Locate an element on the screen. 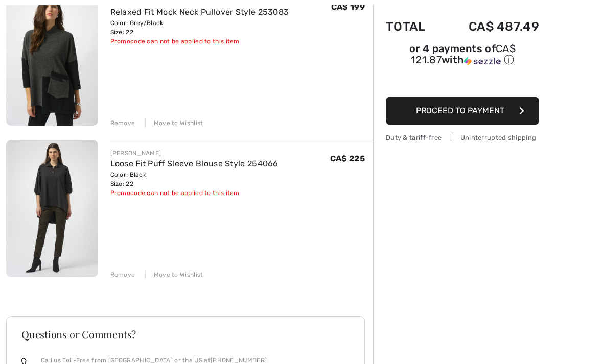 This screenshot has height=364, width=603. div: or 4 payments ofCA$ 121.87withSezzle Click to learn more about Sezzle is located at coordinates (462, 57).